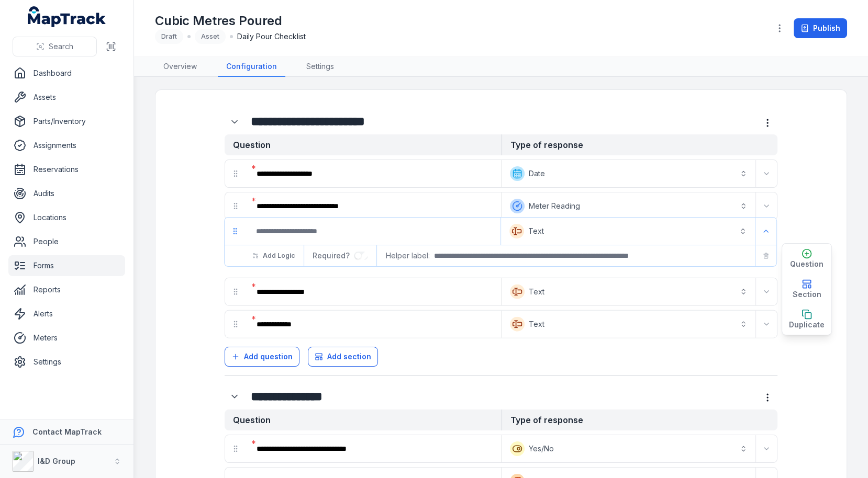 This screenshot has width=868, height=478. What do you see at coordinates (820, 28) in the screenshot?
I see `button: Publish` at bounding box center [820, 28].